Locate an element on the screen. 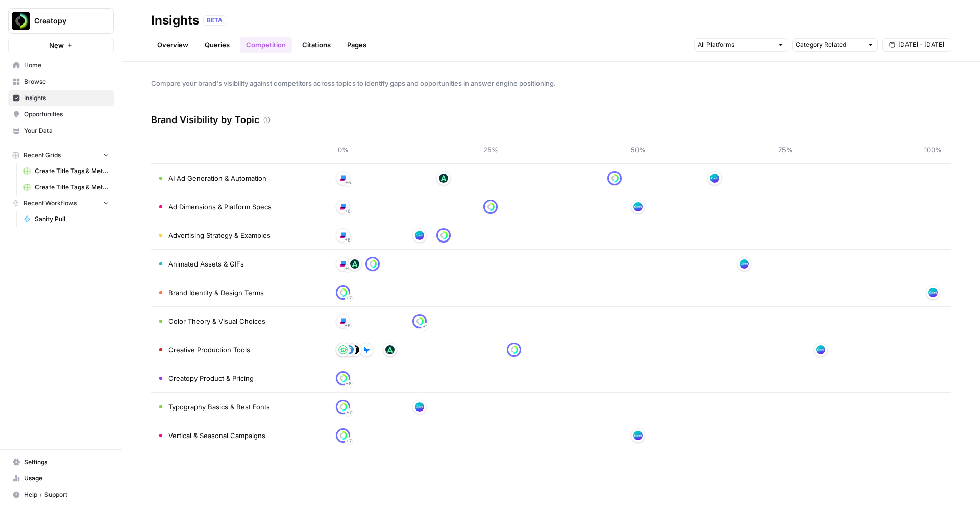 Image resolution: width=980 pixels, height=507 pixels. button: Recent Grids is located at coordinates (61, 155).